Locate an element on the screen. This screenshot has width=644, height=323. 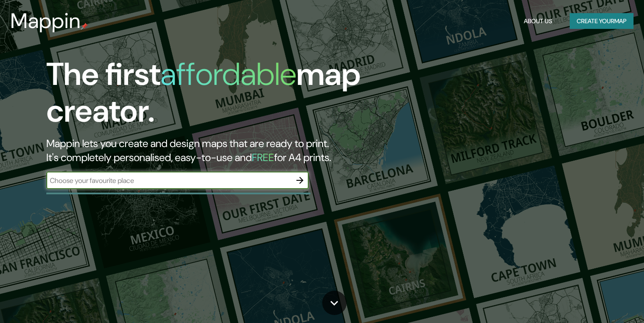
h5: FREE is located at coordinates (262, 157).